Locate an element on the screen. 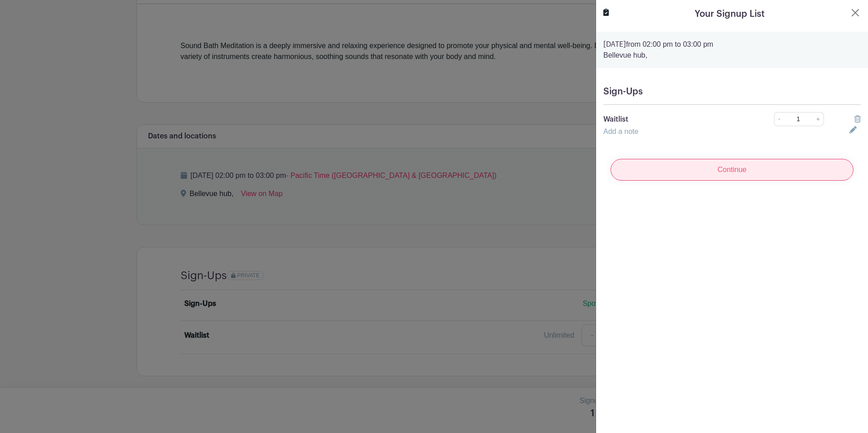 The width and height of the screenshot is (868, 433). p: Bellevue hub, is located at coordinates (731, 55).